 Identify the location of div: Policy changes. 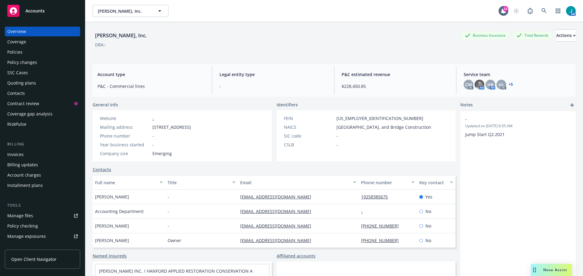
(22, 63).